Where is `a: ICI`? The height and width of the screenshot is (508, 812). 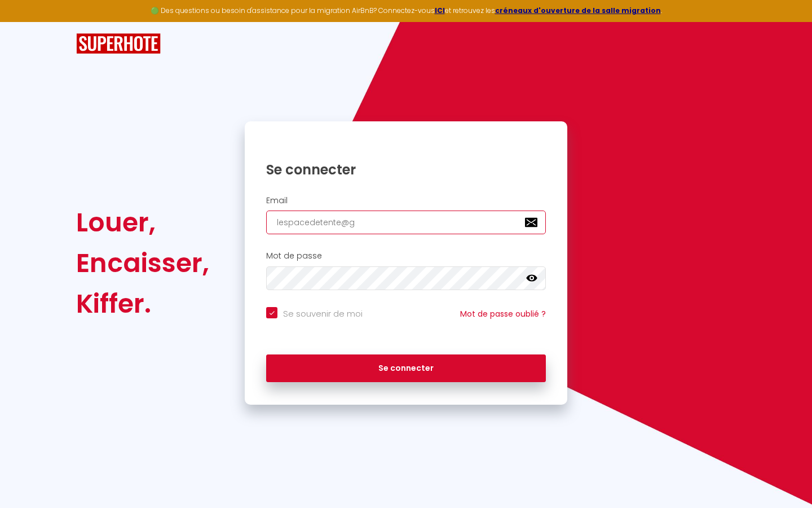 a: ICI is located at coordinates (440, 10).